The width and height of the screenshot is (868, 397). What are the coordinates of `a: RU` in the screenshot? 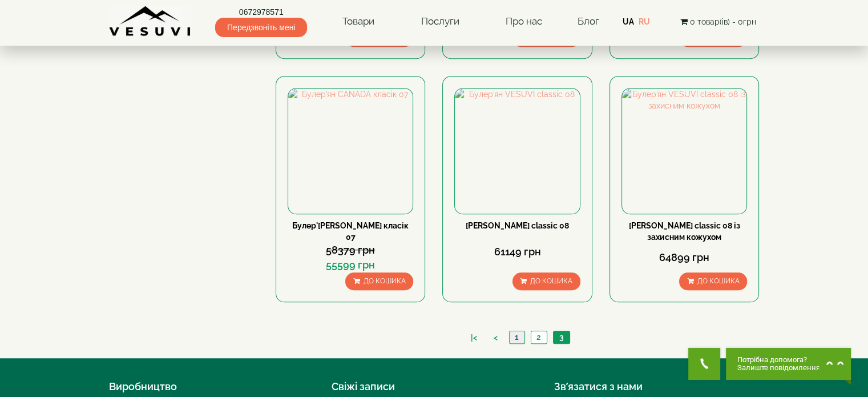 It's located at (644, 21).